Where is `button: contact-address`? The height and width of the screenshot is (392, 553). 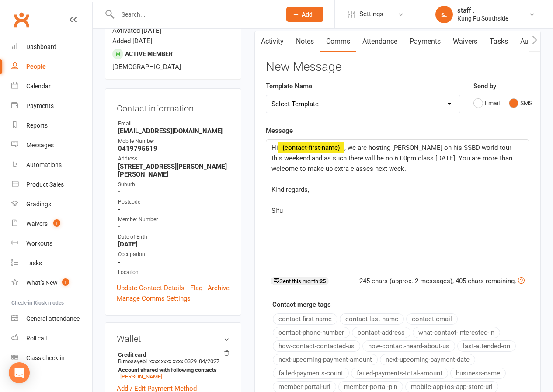
button: contact-address is located at coordinates (382, 333).